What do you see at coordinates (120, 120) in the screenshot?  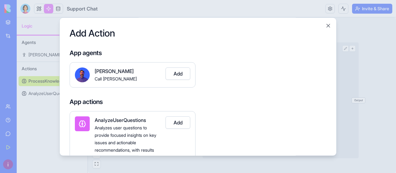 I see `span: AnalyzeUserQuestions` at bounding box center [120, 120].